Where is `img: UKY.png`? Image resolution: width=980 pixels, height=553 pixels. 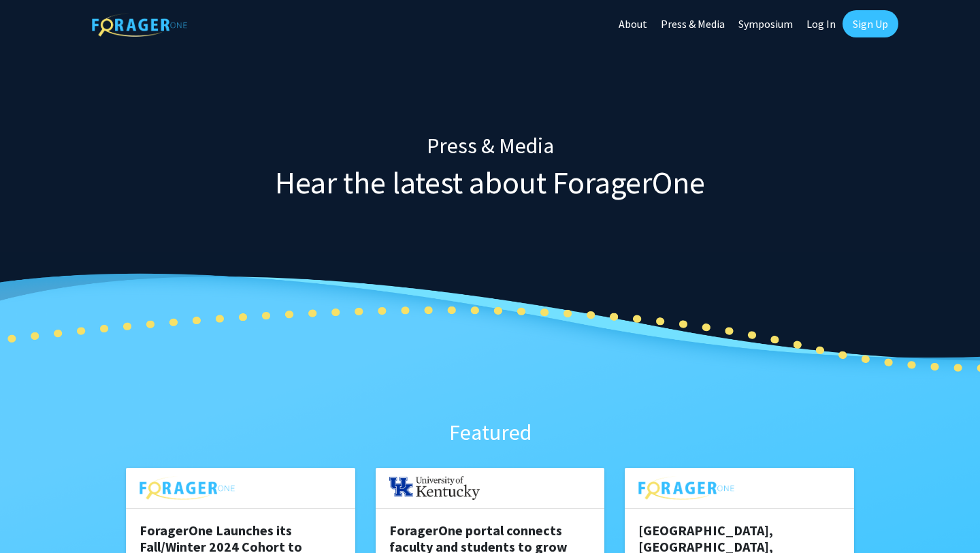 img: UKY.png is located at coordinates (434, 487).